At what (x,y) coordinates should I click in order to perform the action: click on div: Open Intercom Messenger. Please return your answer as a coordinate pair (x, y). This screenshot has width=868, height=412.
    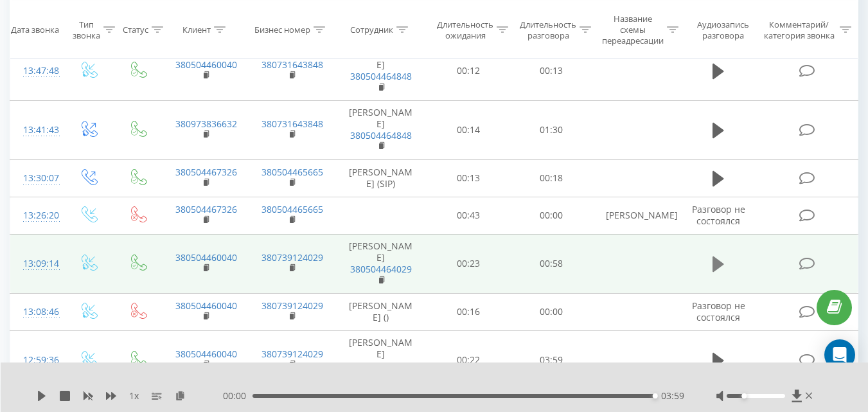
    Looking at the image, I should click on (840, 355).